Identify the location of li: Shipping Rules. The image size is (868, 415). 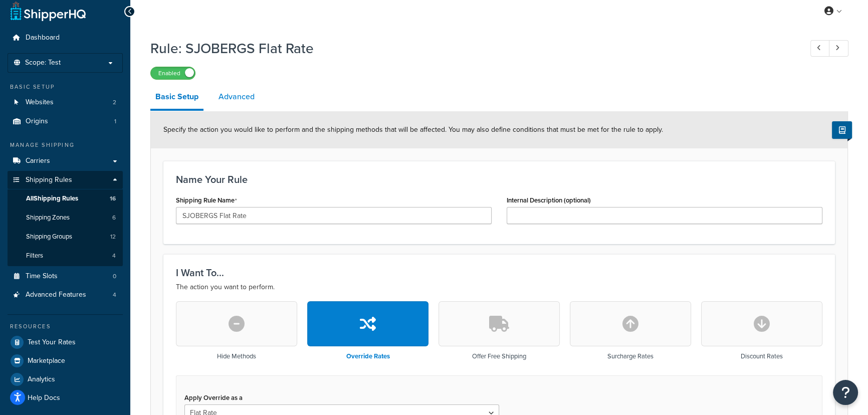
(65, 219).